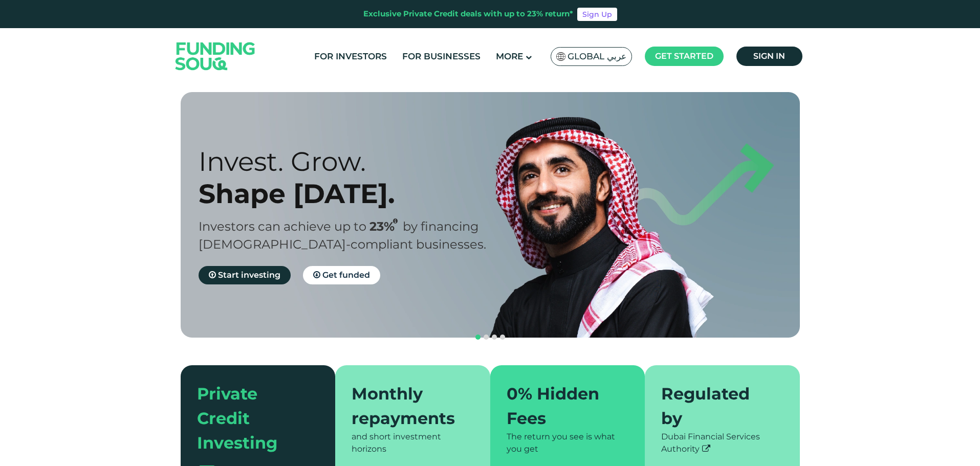 This screenshot has height=466, width=980. I want to click on img: SA Flag, so click(561, 56).